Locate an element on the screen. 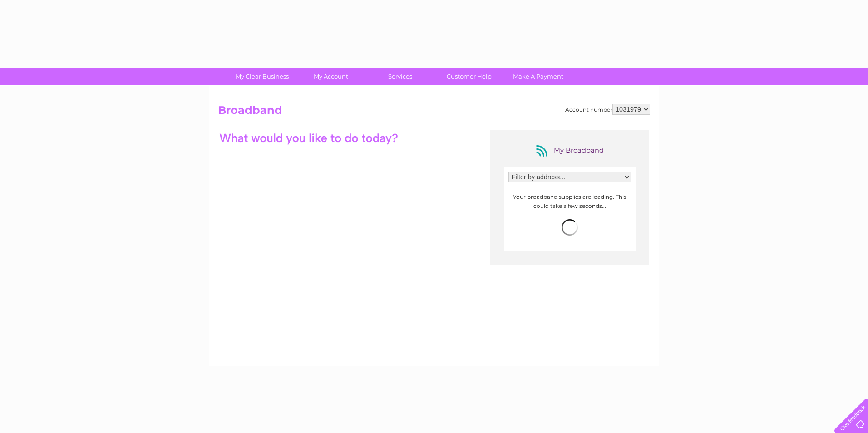 This screenshot has width=868, height=433. a: My Clear Business is located at coordinates (262, 76).